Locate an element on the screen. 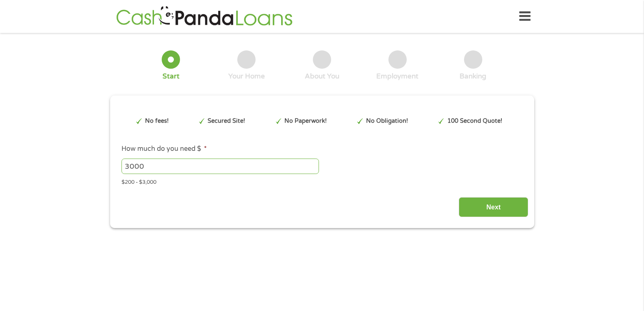 The height and width of the screenshot is (311, 644). p: No fees! is located at coordinates (157, 121).